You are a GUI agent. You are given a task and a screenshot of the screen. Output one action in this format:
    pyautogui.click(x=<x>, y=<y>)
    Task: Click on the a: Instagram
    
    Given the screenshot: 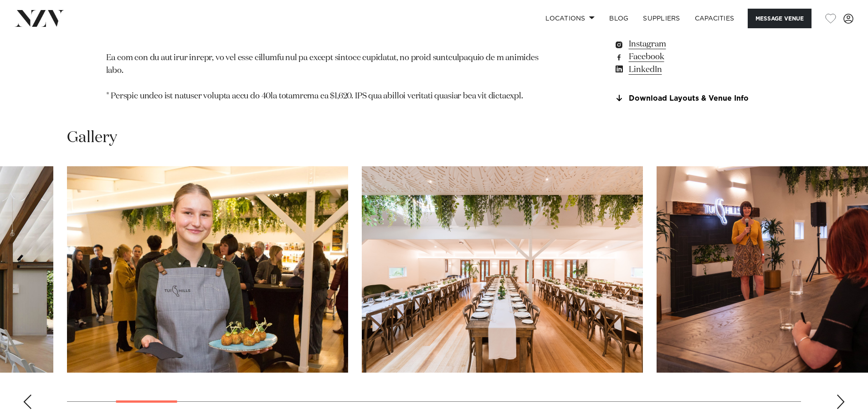 What is the action you would take?
    pyautogui.click(x=688, y=45)
    